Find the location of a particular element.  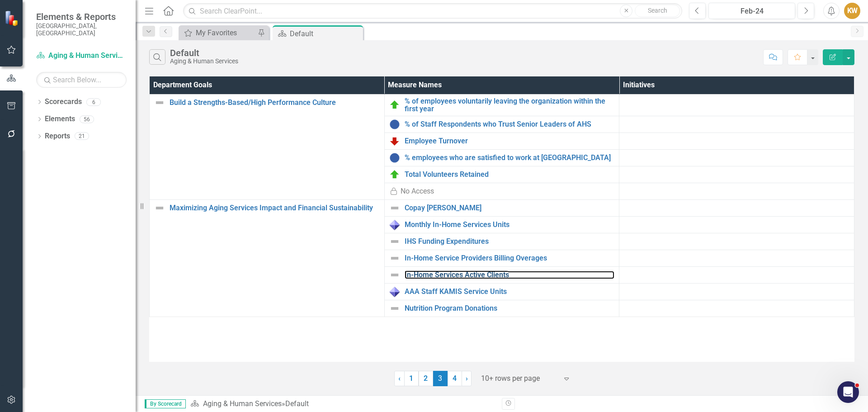

button: Search is located at coordinates (657, 11).